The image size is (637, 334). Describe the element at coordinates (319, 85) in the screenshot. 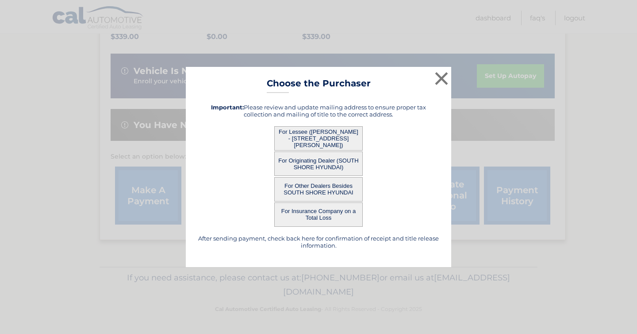

I see `h3: Choose the Purchaser` at that location.